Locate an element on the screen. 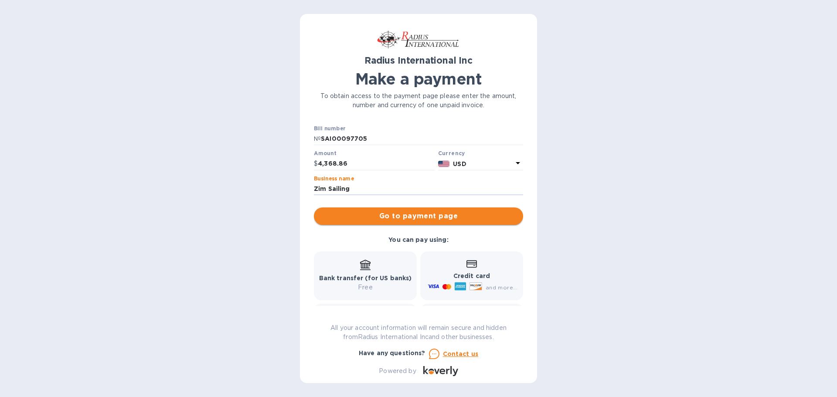  input: 0.00 is located at coordinates (376, 164).